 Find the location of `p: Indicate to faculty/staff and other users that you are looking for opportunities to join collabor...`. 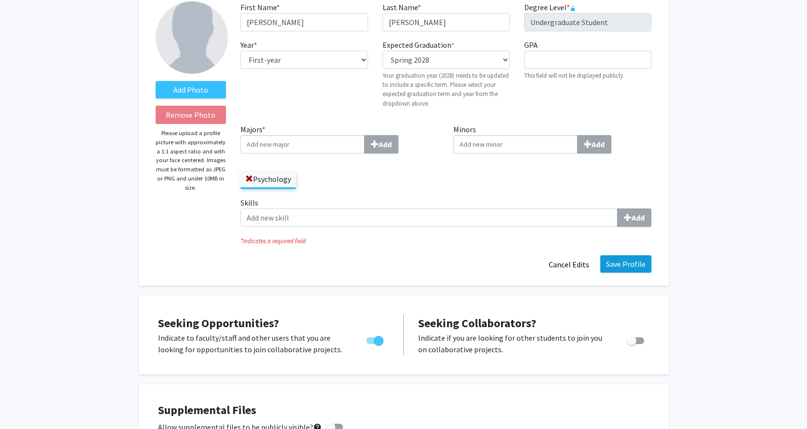

p: Indicate to faculty/staff and other users that you are looking for opportunities to join collabor... is located at coordinates (253, 343).